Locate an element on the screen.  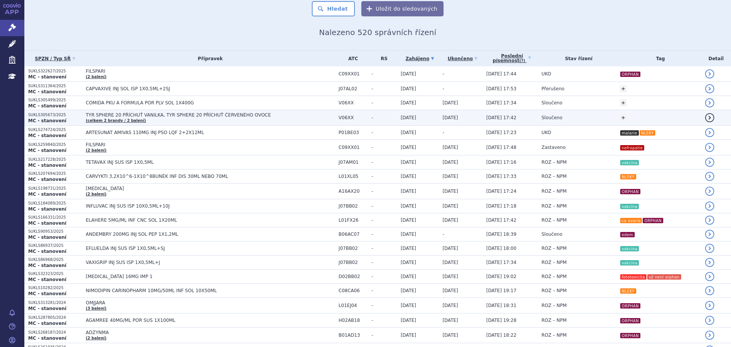
th: Detail is located at coordinates (717, 58).